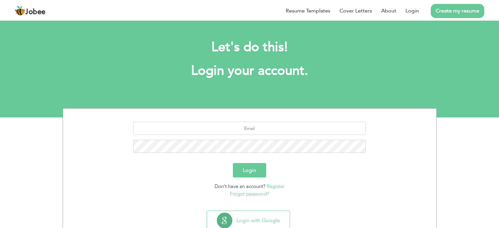 The image size is (499, 228). I want to click on a: Jobee, so click(30, 11).